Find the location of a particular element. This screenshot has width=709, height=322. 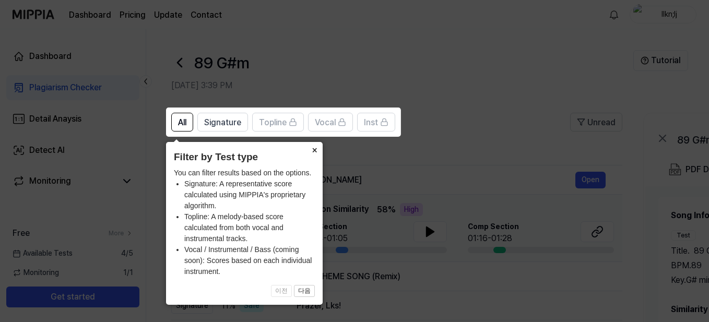

button: Topline is located at coordinates (278, 122).